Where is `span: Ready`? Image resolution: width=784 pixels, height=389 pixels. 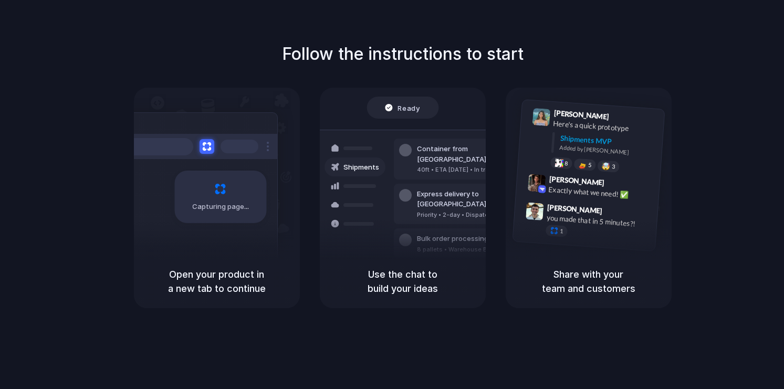 span: Ready is located at coordinates (409, 108).